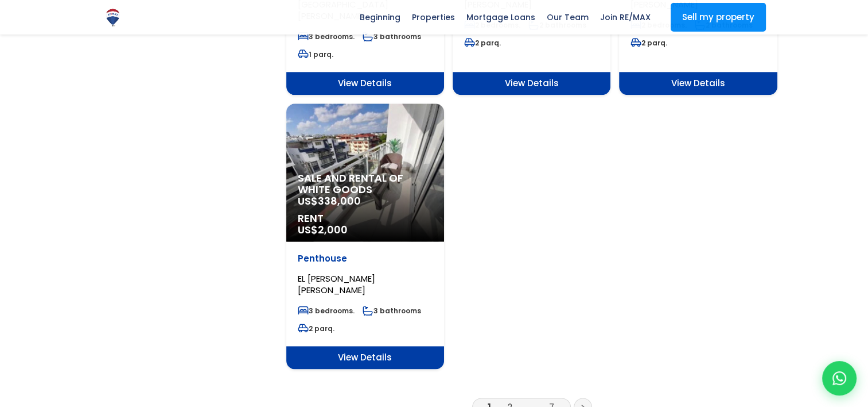 This screenshot has height=407, width=868. I want to click on a: Sell my property, so click(718, 17).